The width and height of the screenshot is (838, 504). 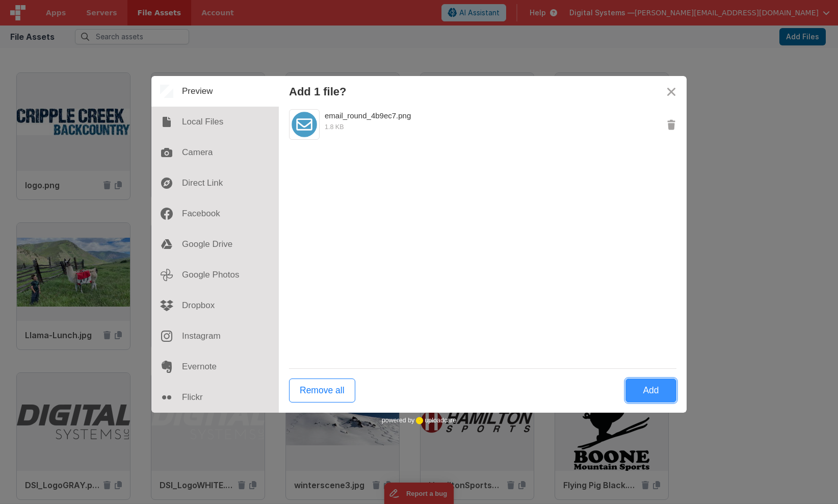 I want to click on div: Direct Link, so click(x=215, y=183).